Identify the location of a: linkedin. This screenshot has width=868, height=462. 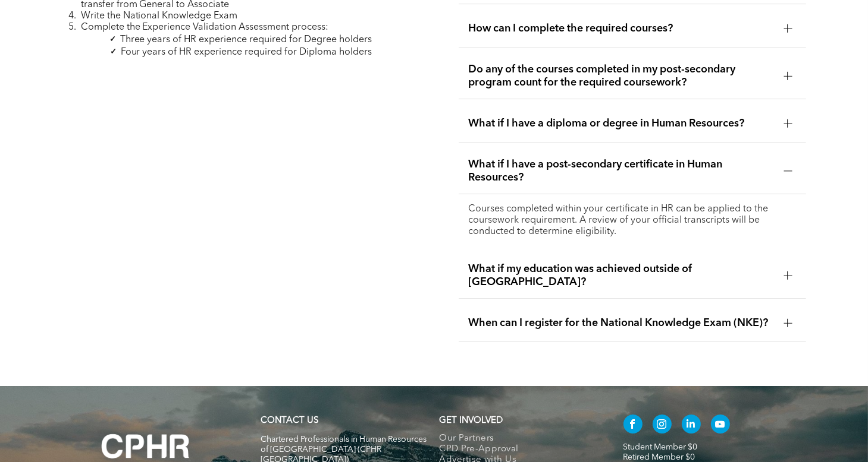
(691, 425).